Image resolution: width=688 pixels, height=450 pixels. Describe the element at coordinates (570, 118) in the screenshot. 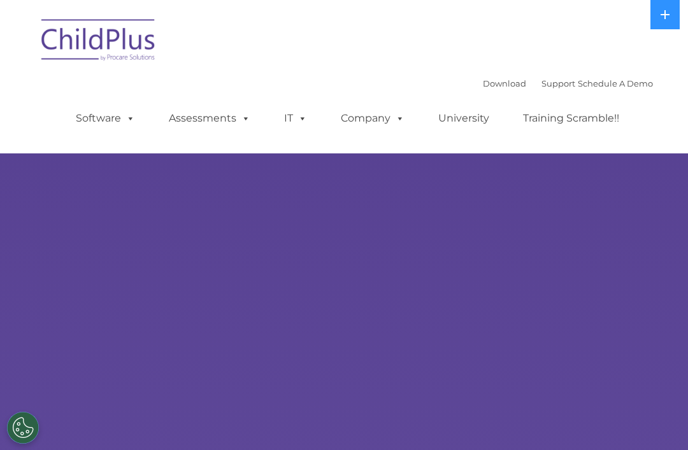

I see `a: Training Scramble!!` at that location.